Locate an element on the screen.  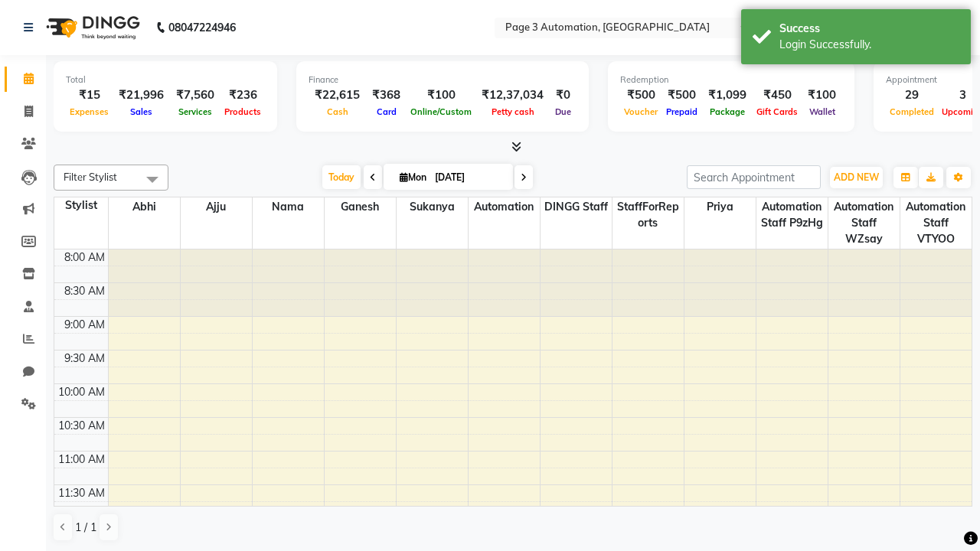
span: Abhi is located at coordinates (144, 207).